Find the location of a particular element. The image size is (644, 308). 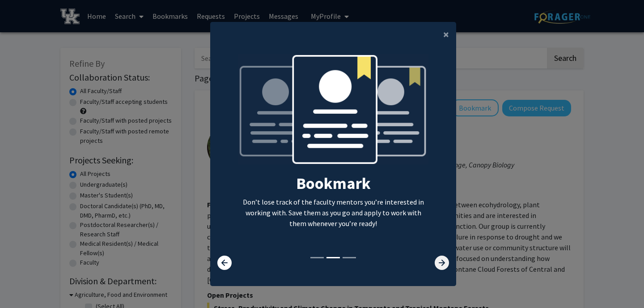

img: bookmark is located at coordinates (333, 114).